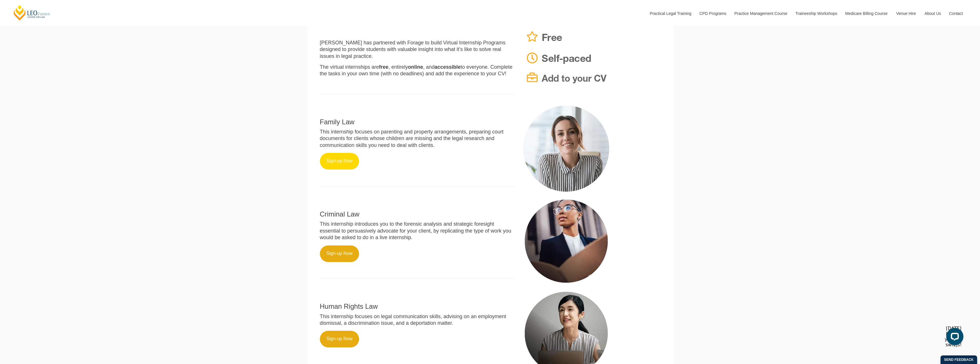  I want to click on button: Open LiveChat chat widget, so click(13, 11).